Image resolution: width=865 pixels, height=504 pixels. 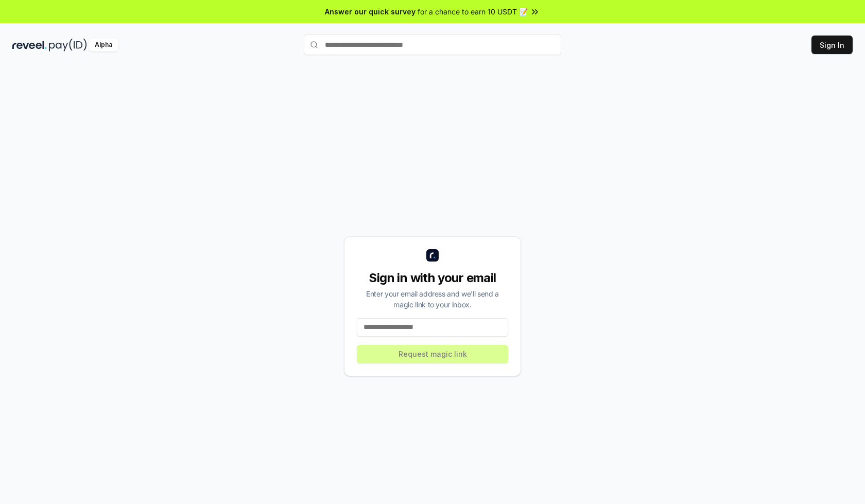 I want to click on img: reveel_dark, so click(x=30, y=45).